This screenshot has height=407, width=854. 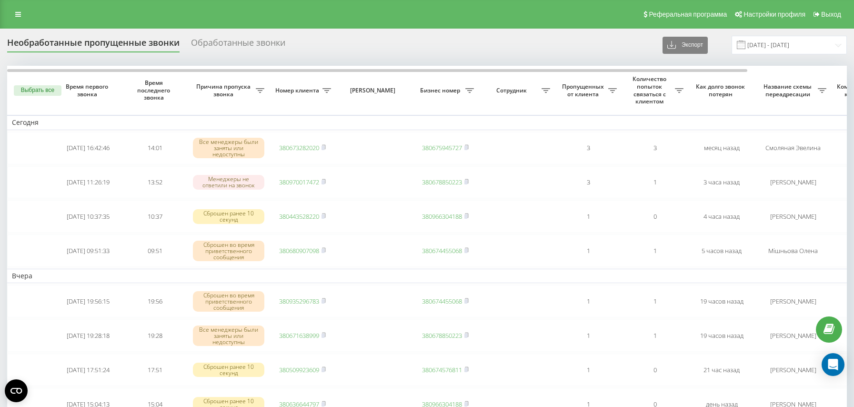 I want to click on td: Смоляная Эвелина, so click(x=793, y=148).